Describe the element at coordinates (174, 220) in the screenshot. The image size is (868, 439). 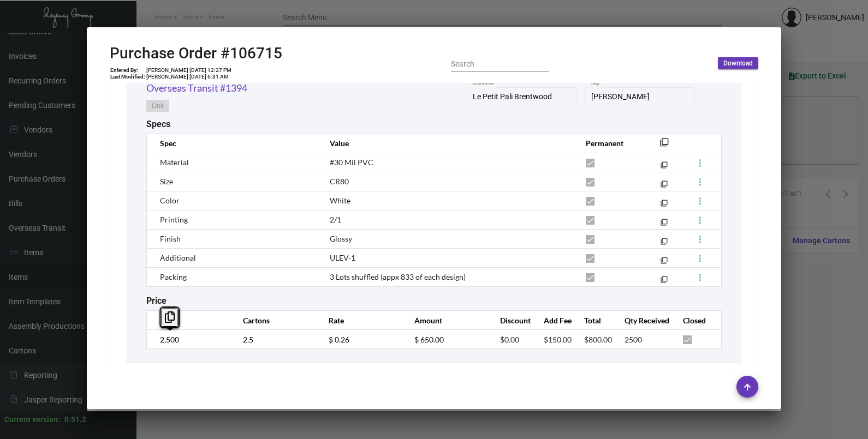
I see `span: Printing` at that location.